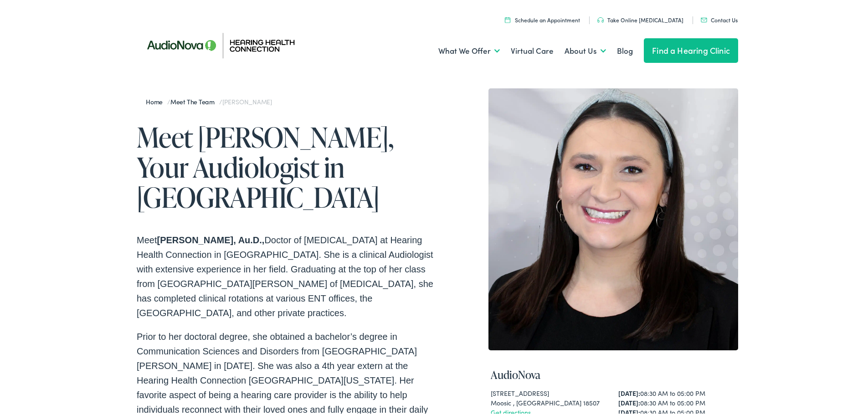 Image resolution: width=868 pixels, height=415 pixels. I want to click on a: Find a Hearing Clinic, so click(691, 49).